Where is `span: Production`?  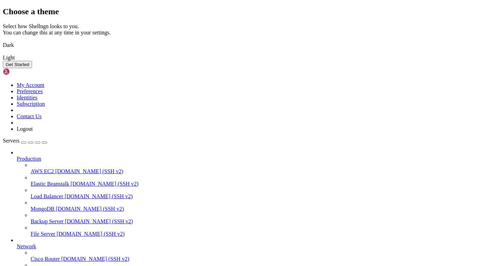 span: Production is located at coordinates (29, 159).